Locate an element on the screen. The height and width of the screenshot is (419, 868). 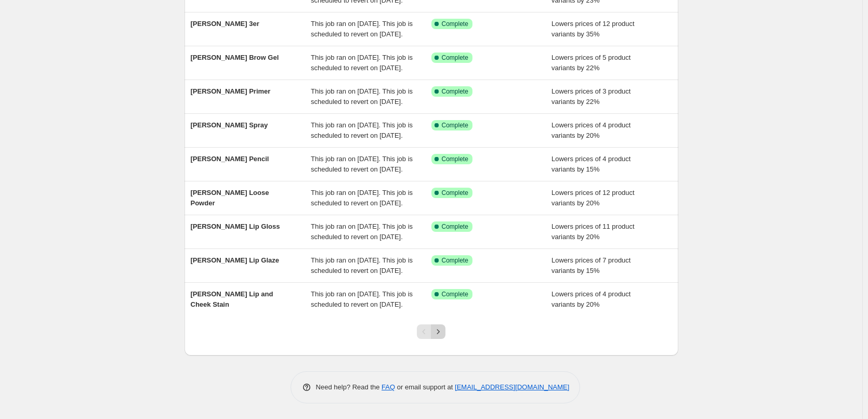
span: or email support at is located at coordinates (424, 387).